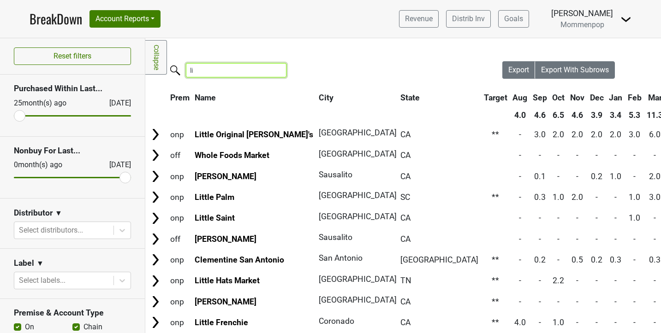  Describe the element at coordinates (519, 70) in the screenshot. I see `button: Export` at that location.